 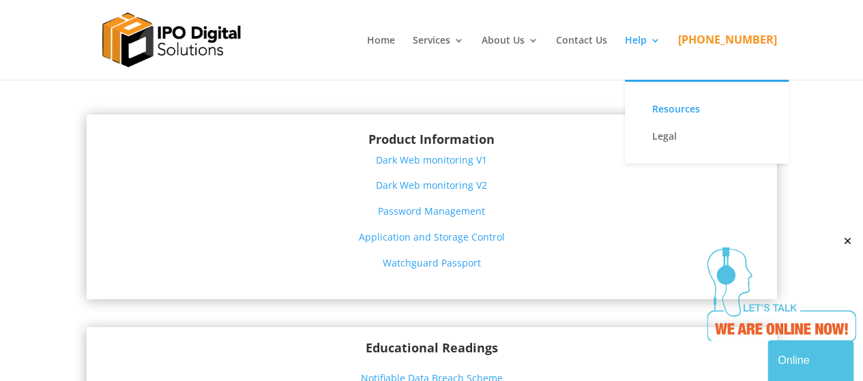 I want to click on a: Legal, so click(x=707, y=136).